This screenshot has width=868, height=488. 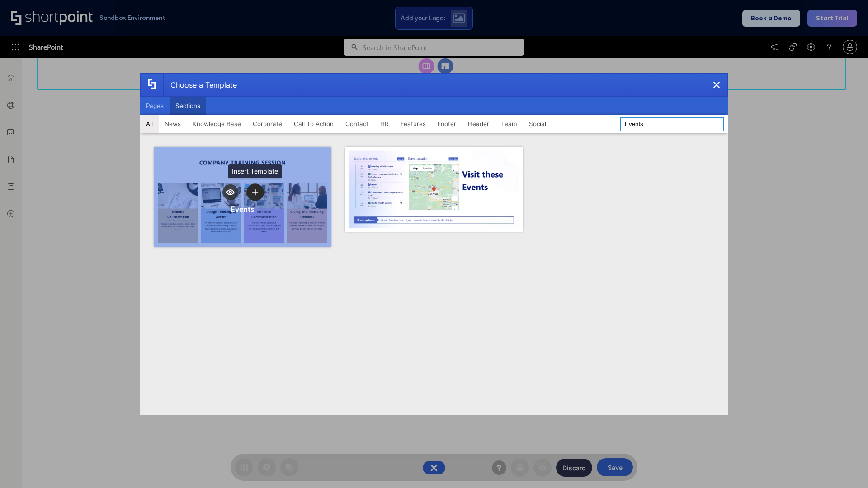 What do you see at coordinates (537, 124) in the screenshot?
I see `button: Social` at bounding box center [537, 124].